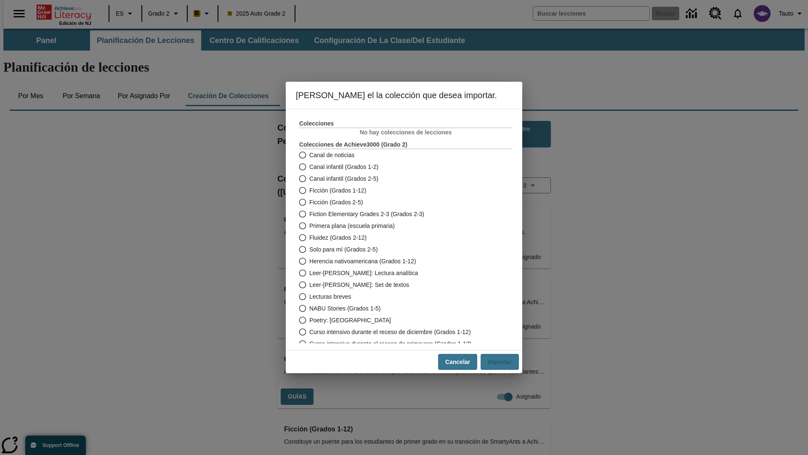  I want to click on span: Ficción (Grados 1-12), so click(338, 190).